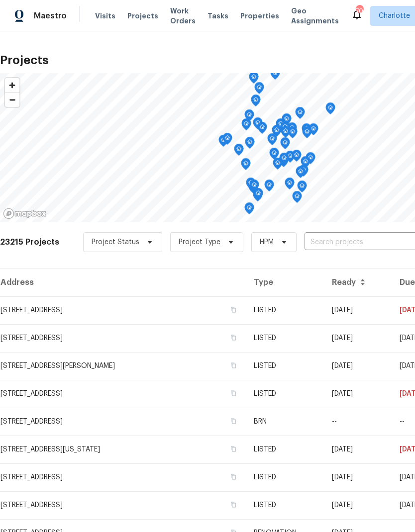 The height and width of the screenshot is (532, 415). What do you see at coordinates (50, 16) in the screenshot?
I see `span: Maestro` at bounding box center [50, 16].